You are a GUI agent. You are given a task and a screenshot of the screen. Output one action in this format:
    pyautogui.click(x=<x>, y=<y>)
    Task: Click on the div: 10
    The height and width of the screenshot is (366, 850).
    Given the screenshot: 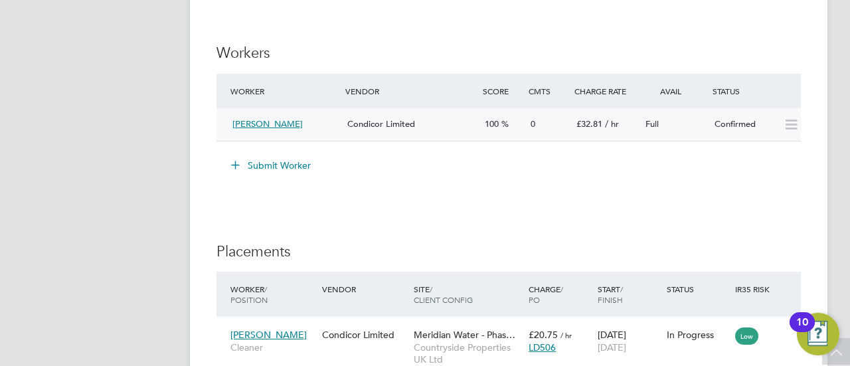 What is the action you would take?
    pyautogui.click(x=802, y=331)
    